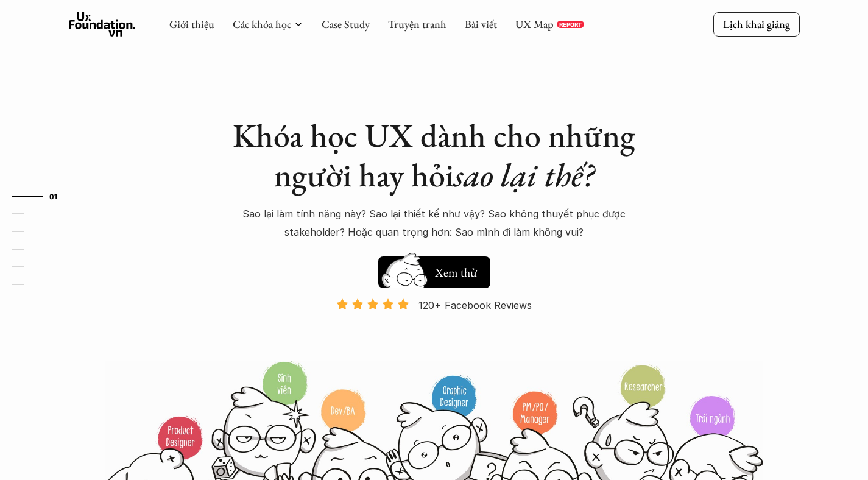  Describe the element at coordinates (434, 155) in the screenshot. I see `h1: Khóa học UX dành cho những người hay hỏi` at that location.